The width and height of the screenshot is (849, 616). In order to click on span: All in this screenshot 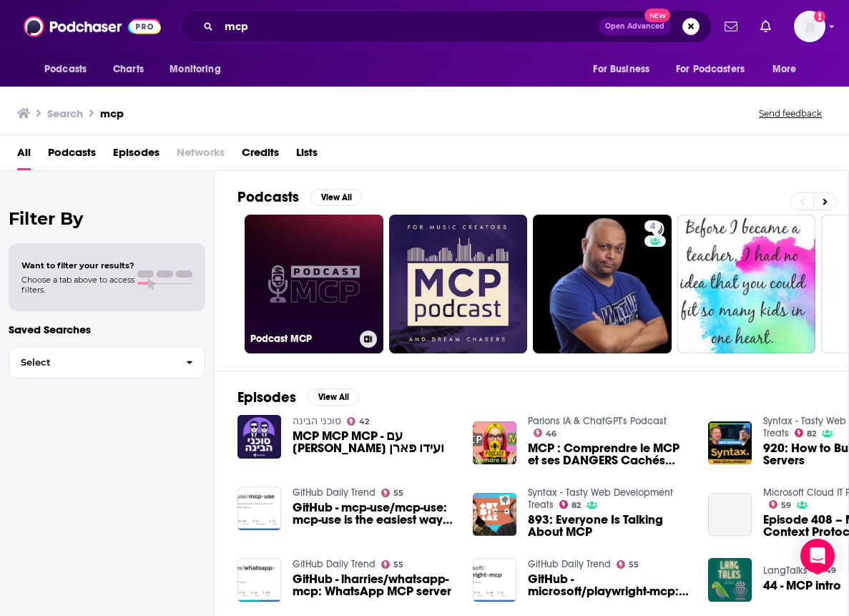, I will do `click(23, 155)`.